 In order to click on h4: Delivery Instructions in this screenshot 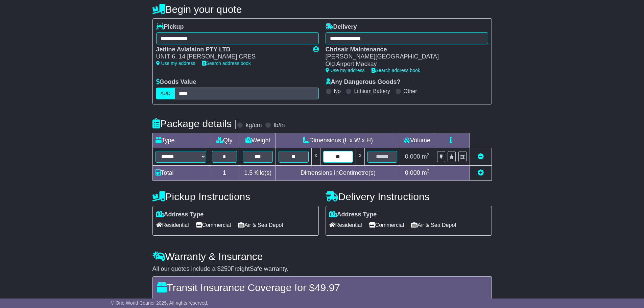, I will do `click(409, 196)`.